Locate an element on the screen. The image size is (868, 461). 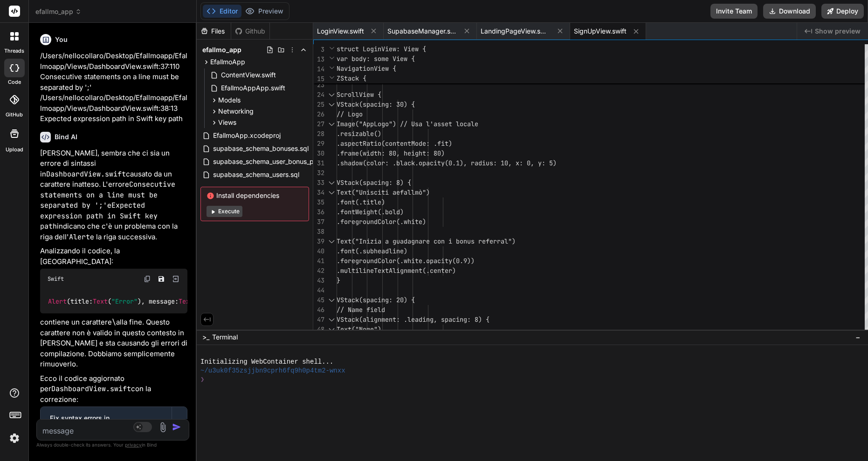
div: 38 is located at coordinates (318, 231).